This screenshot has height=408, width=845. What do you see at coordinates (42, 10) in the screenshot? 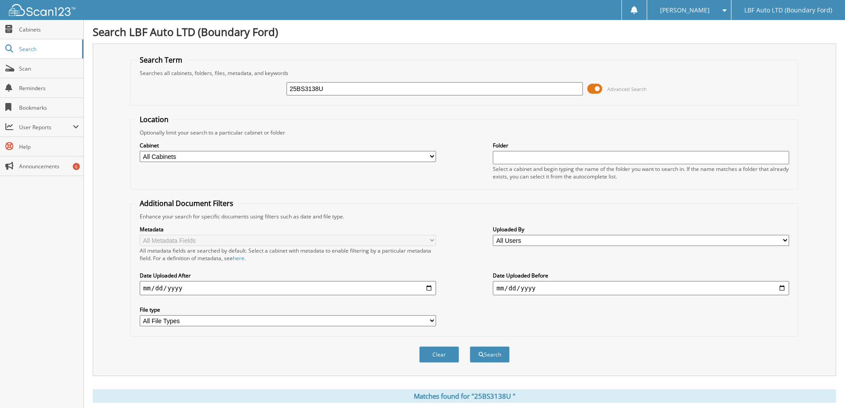
I see `img: scan123-logo-white.svg` at bounding box center [42, 10].